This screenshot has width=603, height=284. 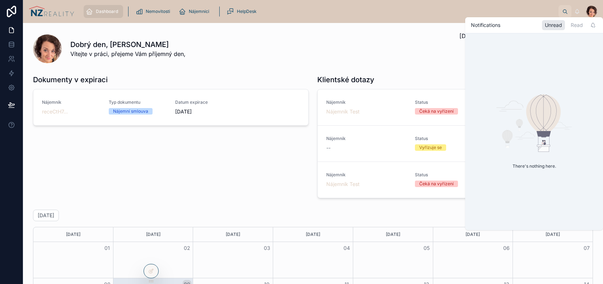 What do you see at coordinates (138, 102) in the screenshot?
I see `span: Typ dokumentu` at bounding box center [138, 102].